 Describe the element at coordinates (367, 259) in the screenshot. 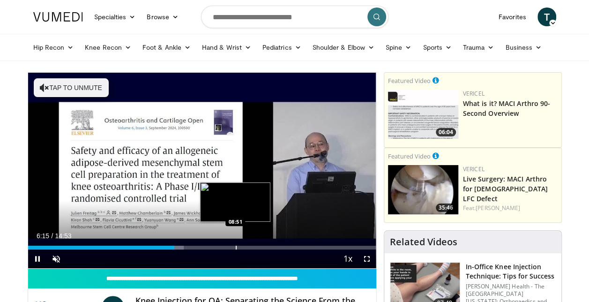

I see `button: Fullscreen` at that location.